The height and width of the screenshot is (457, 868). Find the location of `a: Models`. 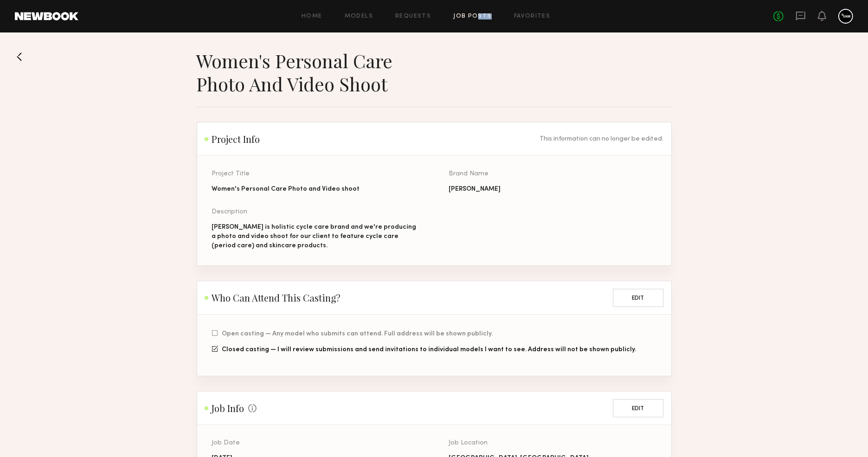

a: Models is located at coordinates (359, 16).